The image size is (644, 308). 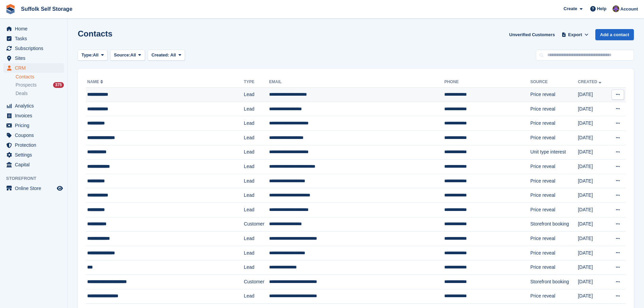 What do you see at coordinates (47, 9) in the screenshot?
I see `a: Suffolk Self Storage` at bounding box center [47, 9].